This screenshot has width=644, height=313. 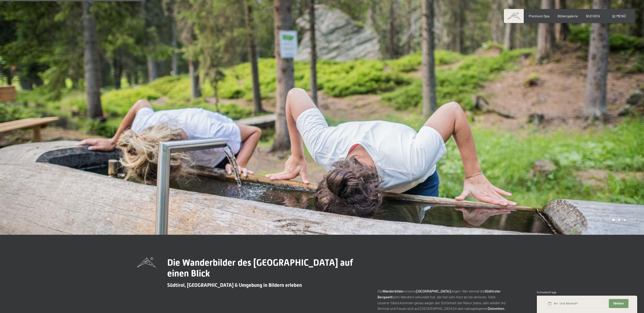 What do you see at coordinates (567, 16) in the screenshot?
I see `a: Bildergalerie` at bounding box center [567, 16].